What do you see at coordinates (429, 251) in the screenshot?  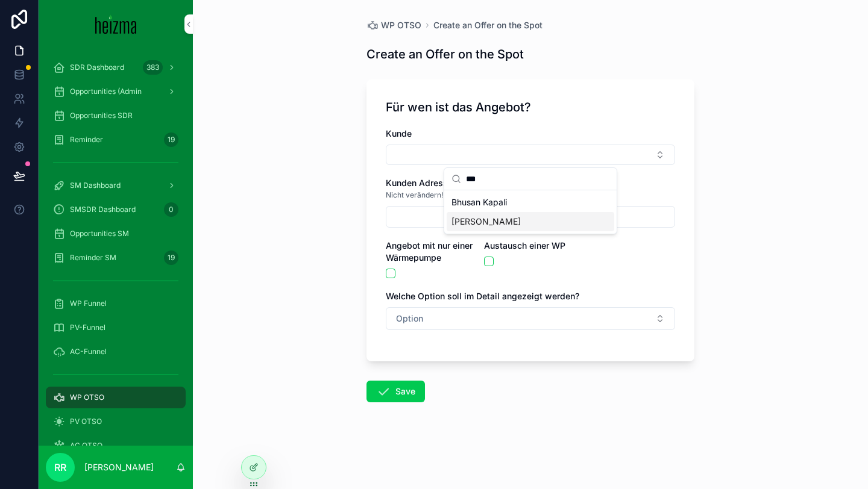 I see `span: Angebot mit nur einer Wärmepumpe` at bounding box center [429, 251].